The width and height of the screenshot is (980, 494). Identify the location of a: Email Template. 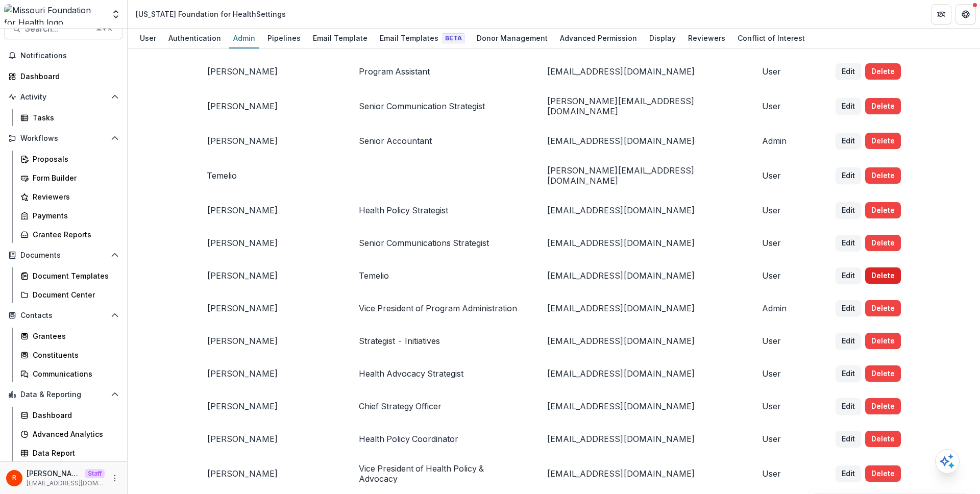
(340, 38).